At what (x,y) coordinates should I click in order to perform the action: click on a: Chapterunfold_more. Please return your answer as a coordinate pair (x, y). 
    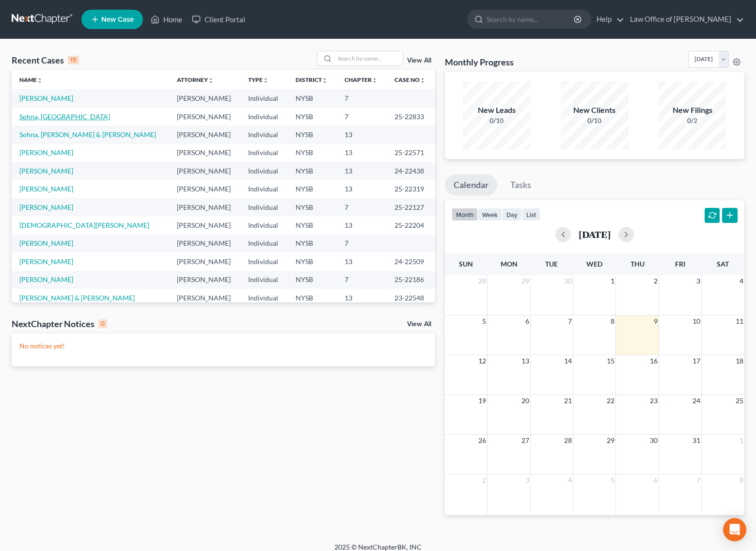
    Looking at the image, I should click on (361, 79).